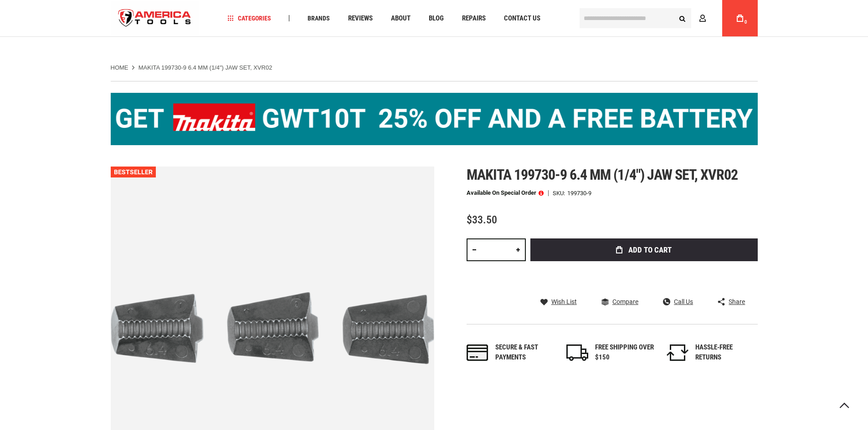 The height and width of the screenshot is (430, 868). I want to click on a: Call Us, so click(678, 302).